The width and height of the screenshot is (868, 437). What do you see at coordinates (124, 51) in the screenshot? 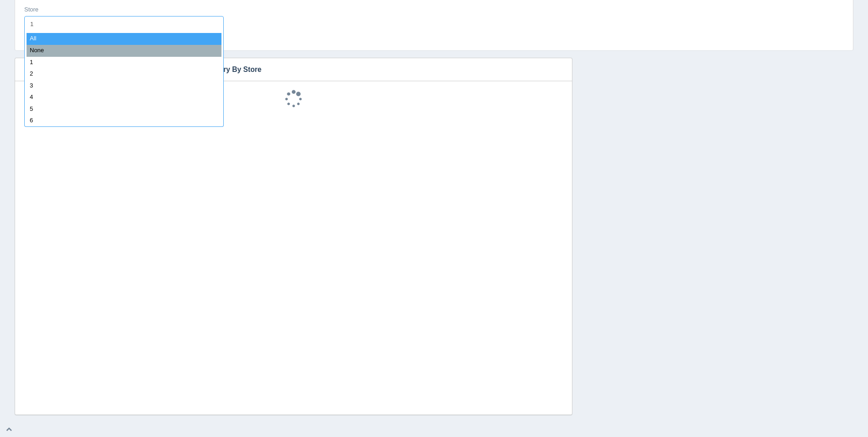
I see `div: None` at bounding box center [124, 51].